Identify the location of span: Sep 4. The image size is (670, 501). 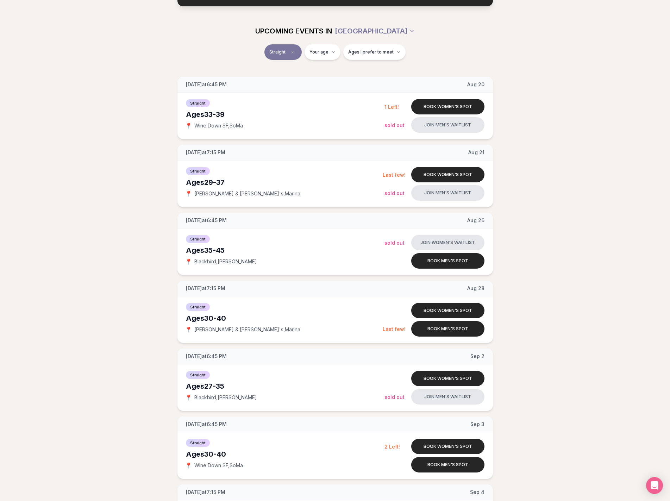
(477, 492).